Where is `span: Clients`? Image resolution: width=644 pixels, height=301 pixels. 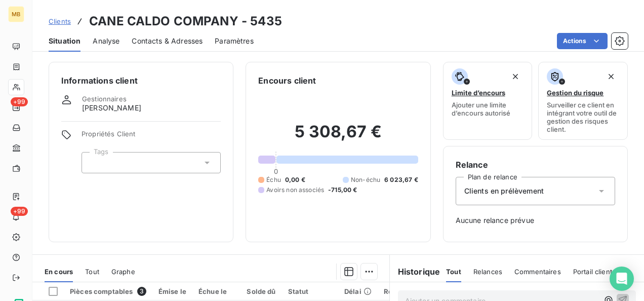 span: Clients is located at coordinates (60, 21).